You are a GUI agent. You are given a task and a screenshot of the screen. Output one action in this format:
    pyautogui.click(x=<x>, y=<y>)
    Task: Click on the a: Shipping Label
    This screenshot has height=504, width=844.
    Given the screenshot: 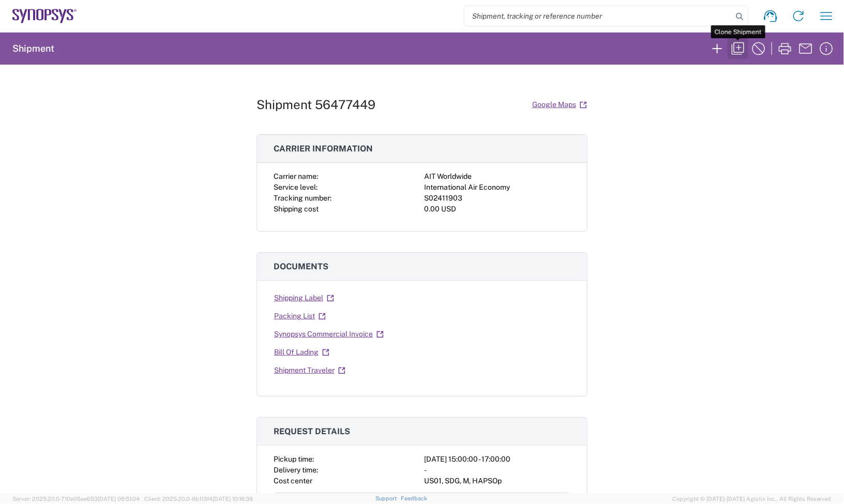 What is the action you would take?
    pyautogui.click(x=304, y=298)
    